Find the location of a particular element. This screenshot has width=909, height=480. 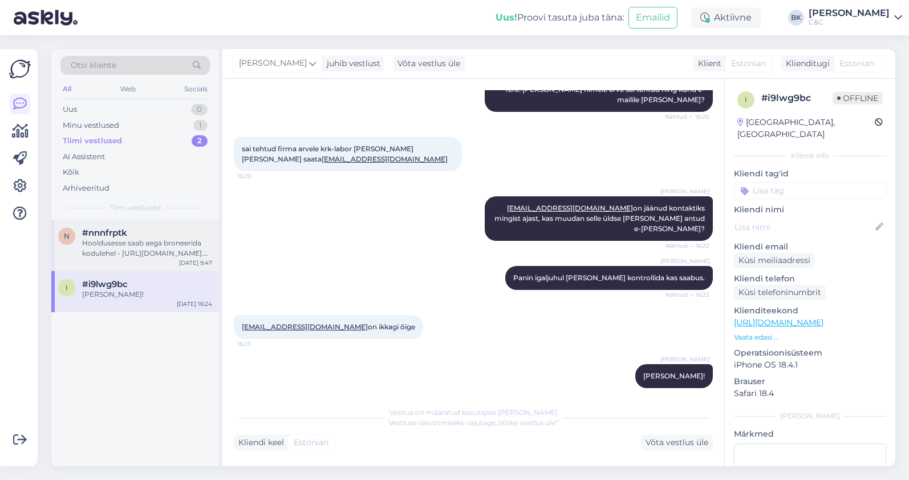

div: Kliendi info is located at coordinates (810, 156).